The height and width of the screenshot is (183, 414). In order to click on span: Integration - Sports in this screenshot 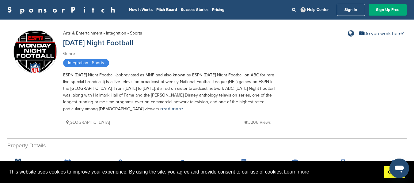, I will do `click(86, 63)`.